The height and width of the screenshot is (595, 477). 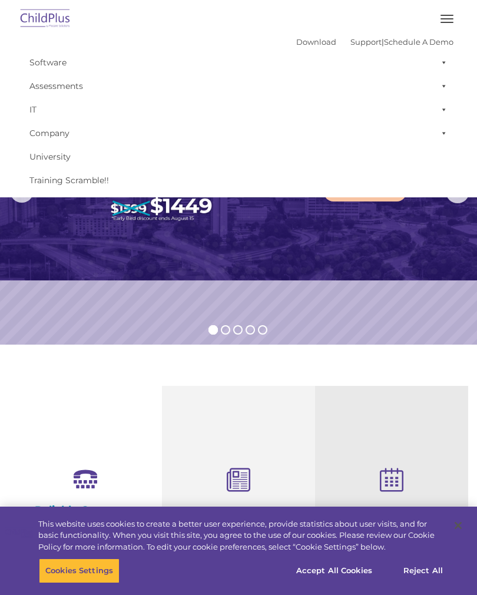 I want to click on button: Accept All Cookies, so click(x=334, y=571).